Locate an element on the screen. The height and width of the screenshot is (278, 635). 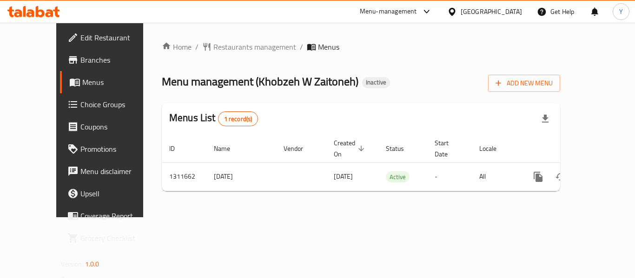
span: Add New Menu is located at coordinates (524, 83).